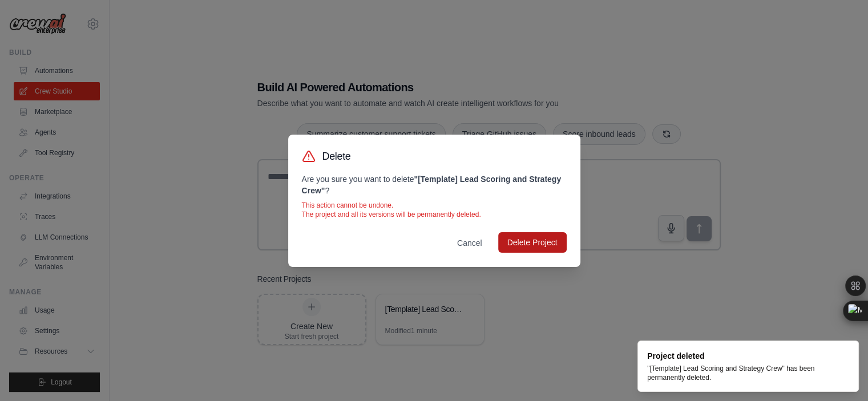 This screenshot has height=401, width=868. I want to click on strong: " [Template] Lead Scoring and Strategy Crew ", so click(431, 185).